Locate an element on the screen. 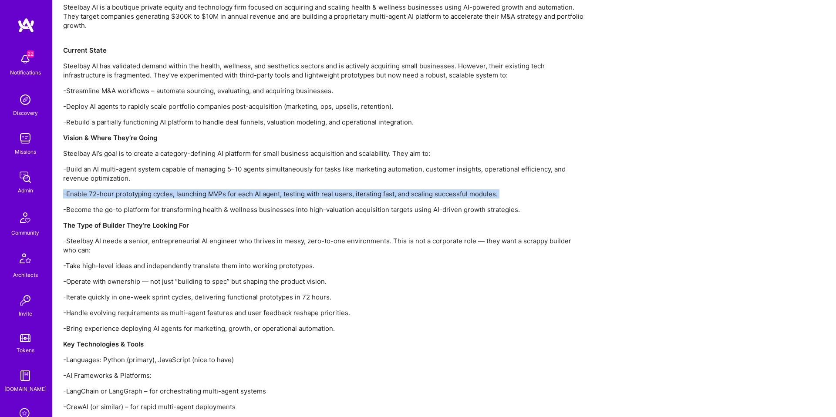 Image resolution: width=836 pixels, height=417 pixels. p: -Iterate quickly in one-week sprint cycles, delivering functional prototypes in 72 hours. is located at coordinates (324, 297).